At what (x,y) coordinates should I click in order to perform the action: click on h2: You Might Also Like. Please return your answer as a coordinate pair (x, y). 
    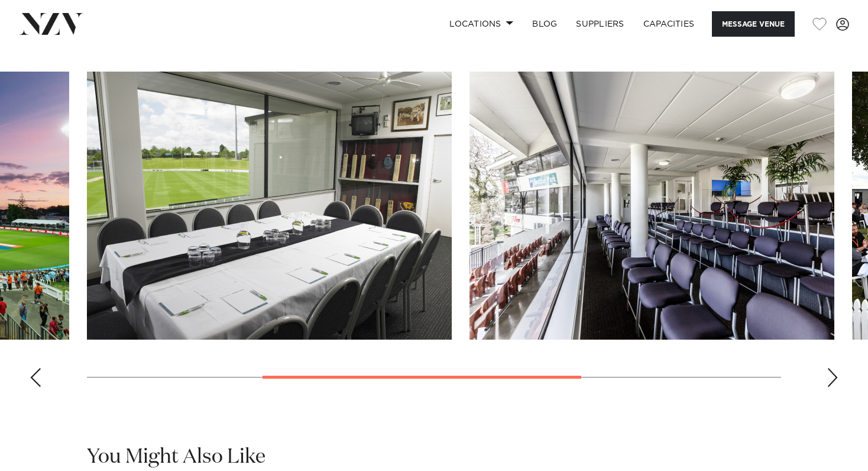
    Looking at the image, I should click on (176, 457).